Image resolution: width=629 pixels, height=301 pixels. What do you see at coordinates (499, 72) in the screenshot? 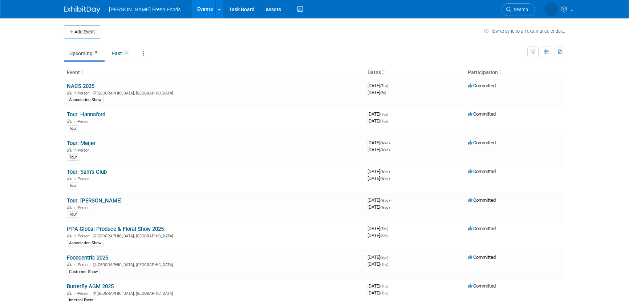
I see `a: Sort by Participation Type` at bounding box center [499, 72].